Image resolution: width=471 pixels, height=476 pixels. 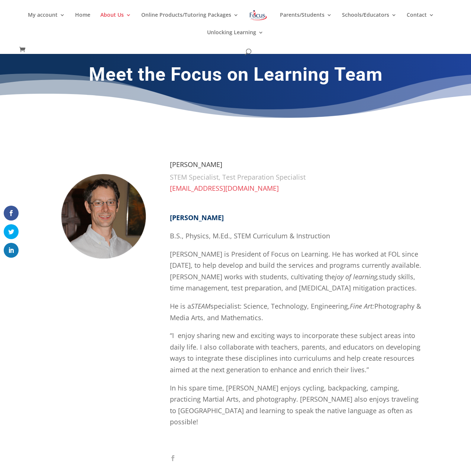 What do you see at coordinates (190, 21) in the screenshot?
I see `a: Online Products/Tutoring Packages` at bounding box center [190, 21].